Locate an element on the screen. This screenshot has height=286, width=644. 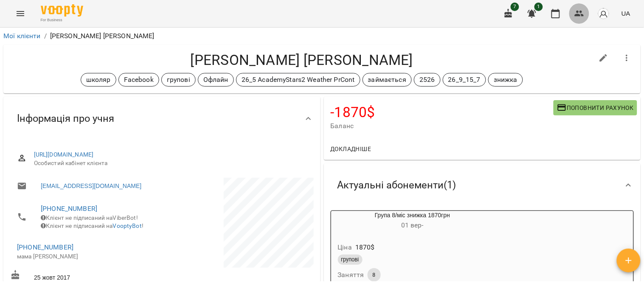
div: 26_5 AcademyStars2 Weather PrCont is located at coordinates (298, 80).